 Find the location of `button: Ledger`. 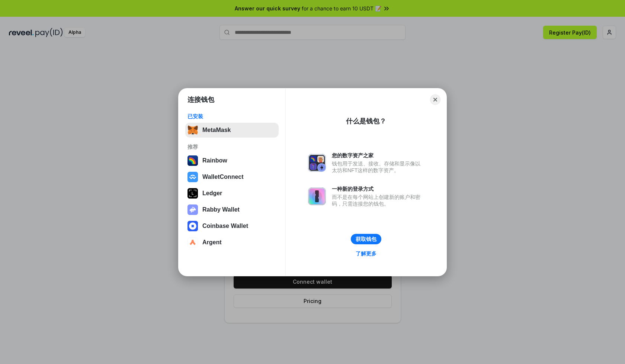

button: Ledger is located at coordinates (232, 193).